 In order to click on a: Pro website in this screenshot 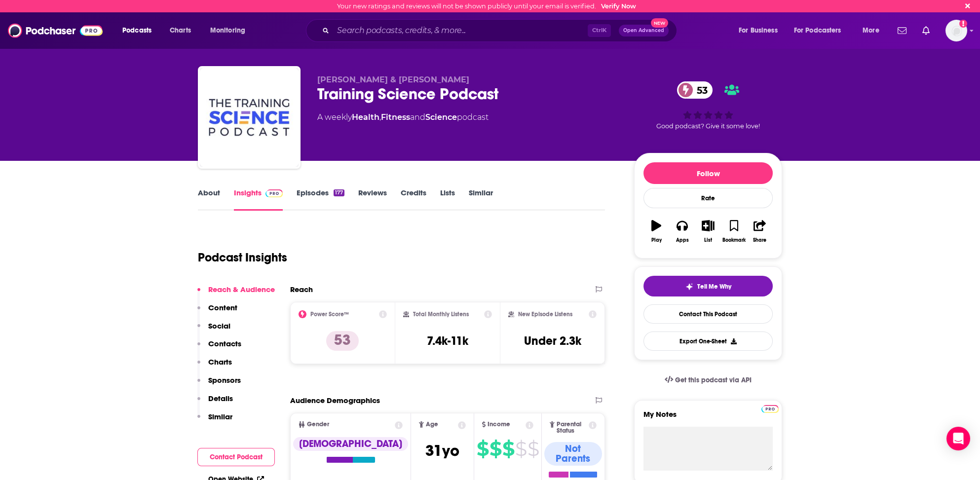, I will do `click(770, 408)`.